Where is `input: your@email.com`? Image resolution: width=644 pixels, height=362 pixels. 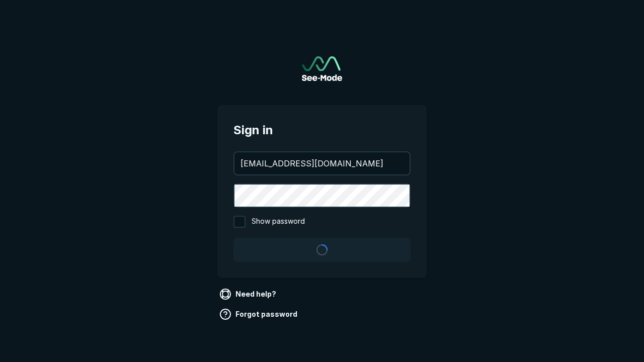 input: your@email.com is located at coordinates (322, 163).